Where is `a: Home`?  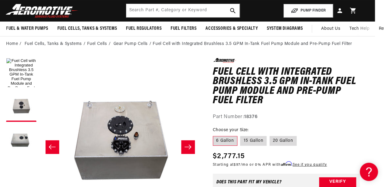 a: Home is located at coordinates (12, 44).